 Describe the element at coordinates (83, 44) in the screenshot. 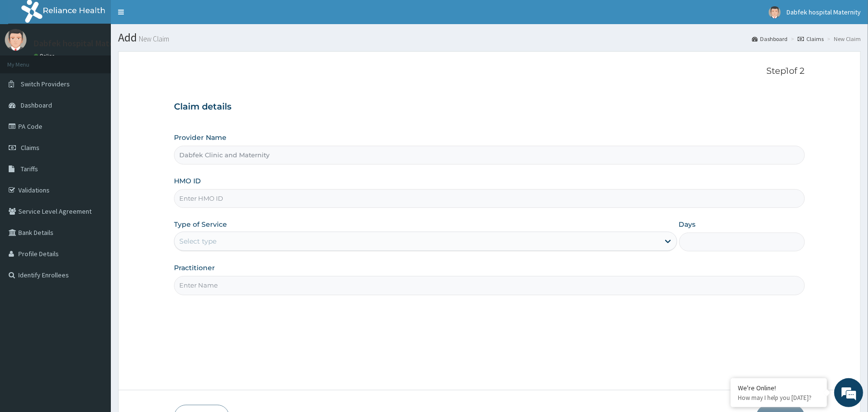

I see `p: Dabfek hospital Maternity` at that location.